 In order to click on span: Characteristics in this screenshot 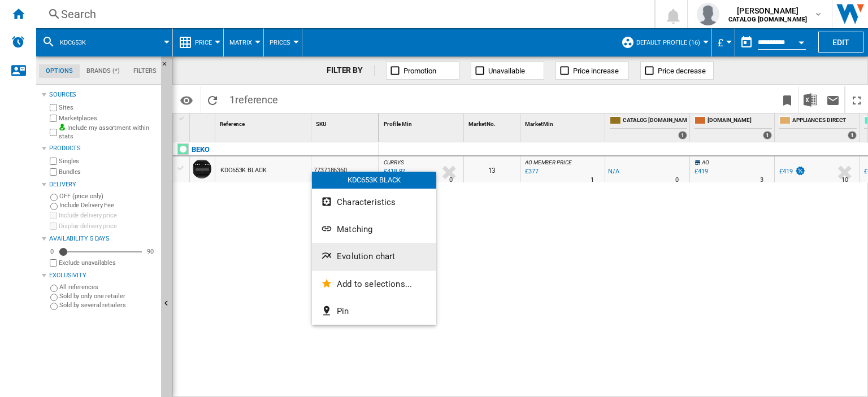, I will do `click(366, 202)`.